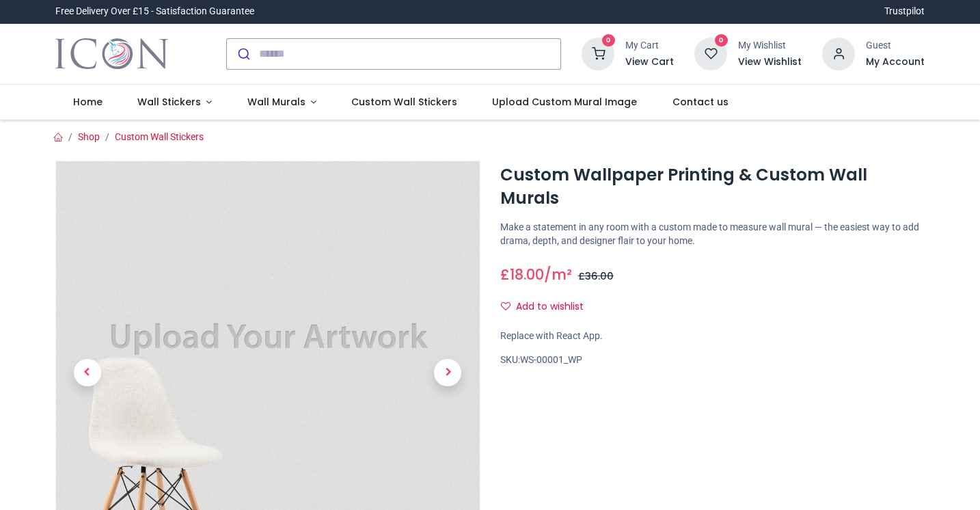  I want to click on button: Add to wishlistAdd to wishlist, so click(547, 307).